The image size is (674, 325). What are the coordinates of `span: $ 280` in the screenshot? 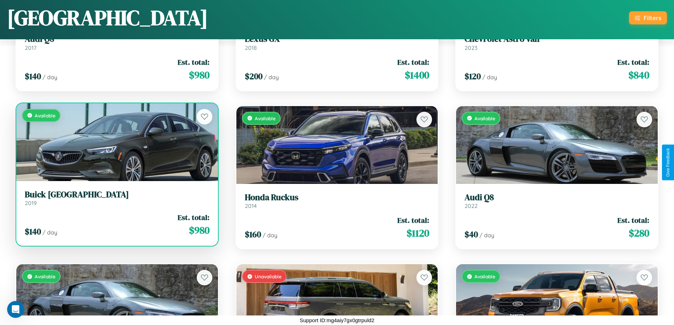 It's located at (639, 233).